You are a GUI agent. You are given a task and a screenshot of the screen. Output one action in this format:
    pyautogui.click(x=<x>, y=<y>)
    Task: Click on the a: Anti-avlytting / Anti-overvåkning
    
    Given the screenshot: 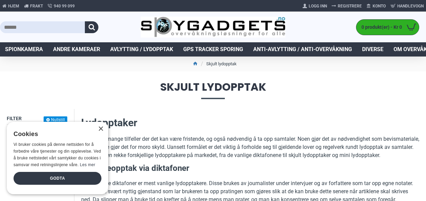 What is the action you would take?
    pyautogui.click(x=302, y=49)
    